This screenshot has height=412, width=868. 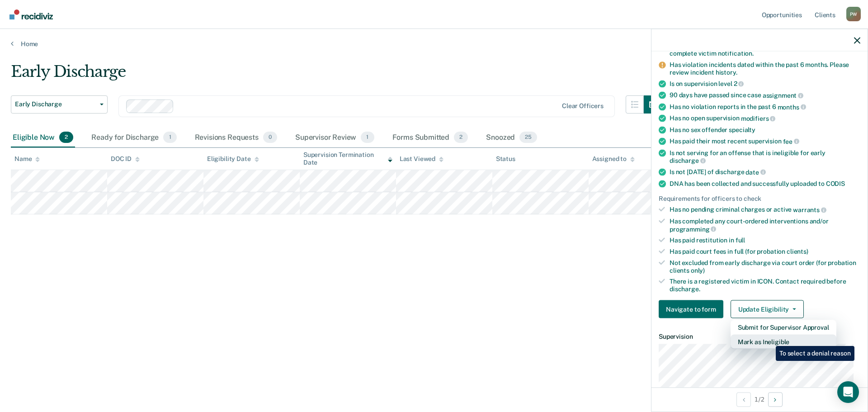 What do you see at coordinates (691, 309) in the screenshot?
I see `button: Navigate to form` at bounding box center [691, 309].